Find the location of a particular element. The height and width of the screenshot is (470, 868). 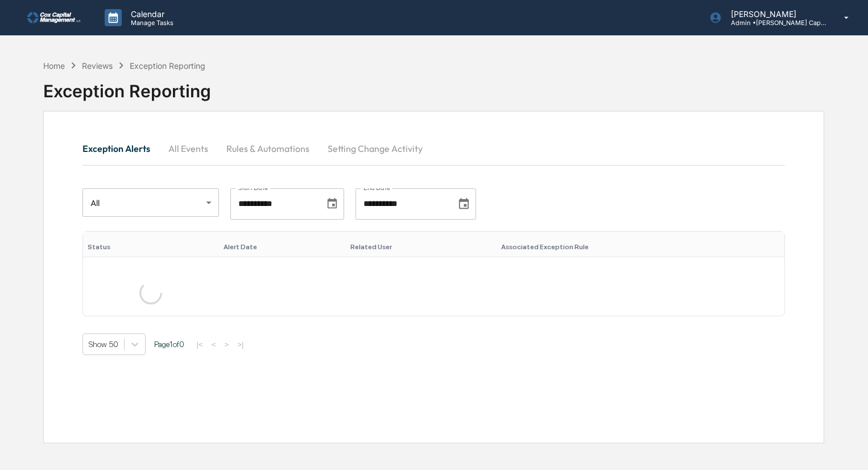

p: Manage Tasks is located at coordinates (150, 23).